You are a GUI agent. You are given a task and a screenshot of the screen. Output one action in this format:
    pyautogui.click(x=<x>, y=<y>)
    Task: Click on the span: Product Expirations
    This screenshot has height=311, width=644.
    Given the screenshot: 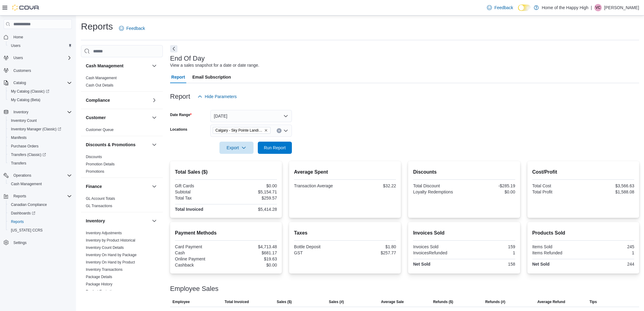 What is the action you would take?
    pyautogui.click(x=101, y=291)
    